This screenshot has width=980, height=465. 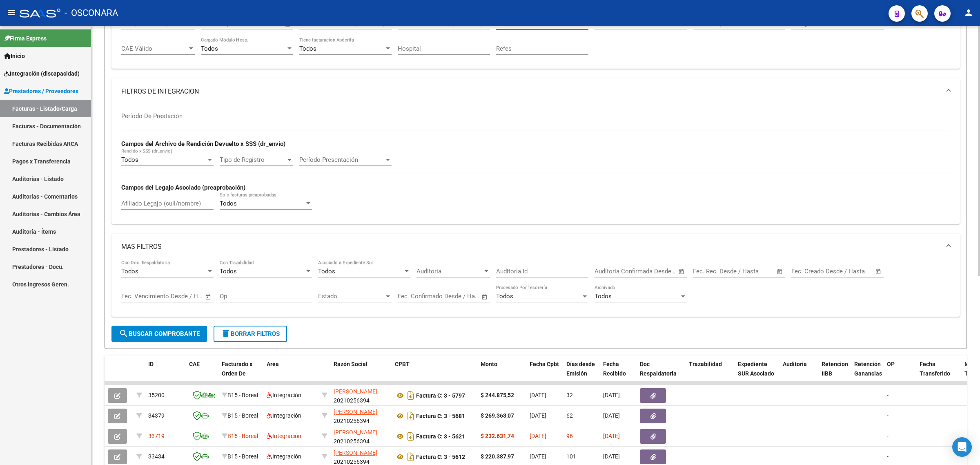 What do you see at coordinates (799, 373) in the screenshot?
I see `datatable-header-cell: Auditoria` at bounding box center [799, 373].